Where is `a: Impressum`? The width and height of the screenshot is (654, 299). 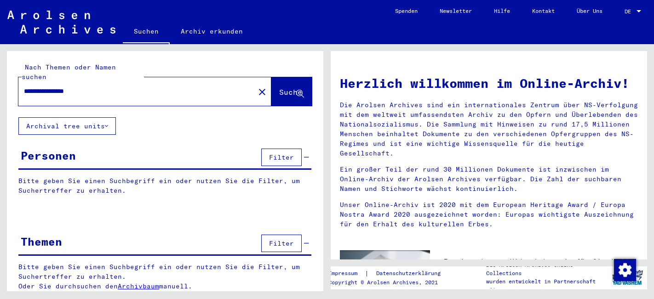 a: Impressum is located at coordinates (346, 273).